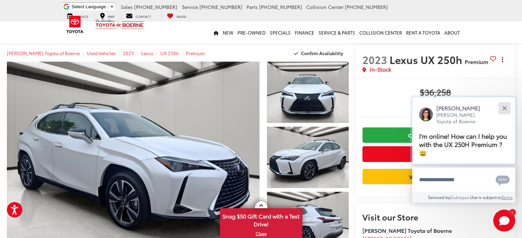 The width and height of the screenshot is (522, 238). I want to click on a: Select Language​, so click(93, 7).